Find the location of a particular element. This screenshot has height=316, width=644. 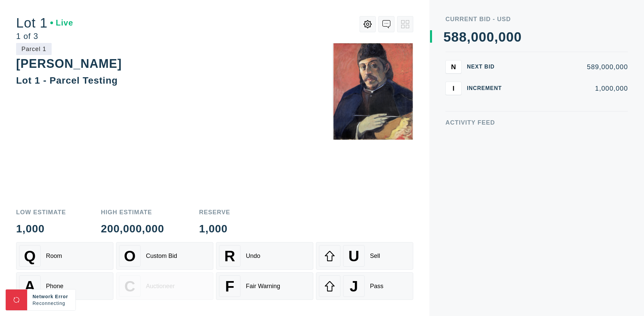

div: Network Error is located at coordinates (51, 296).